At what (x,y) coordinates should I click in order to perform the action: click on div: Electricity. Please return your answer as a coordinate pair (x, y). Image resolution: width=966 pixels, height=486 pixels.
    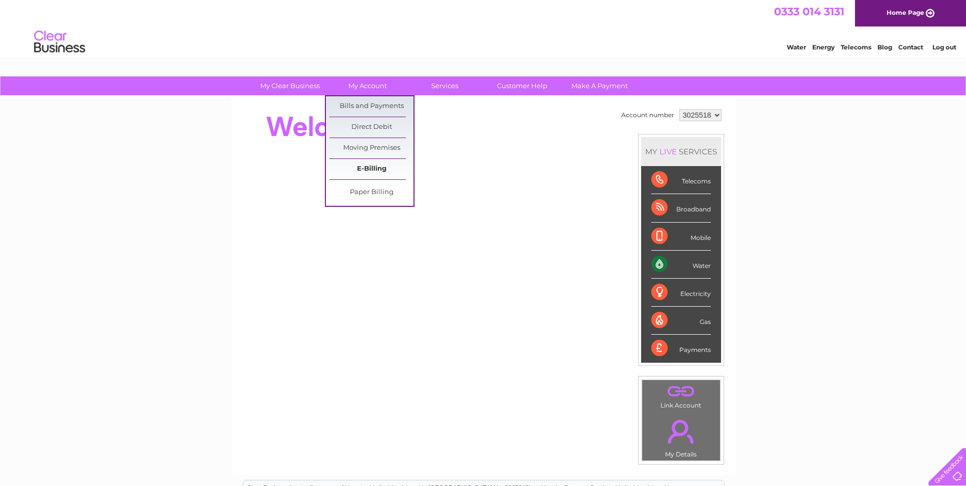
    Looking at the image, I should click on (681, 292).